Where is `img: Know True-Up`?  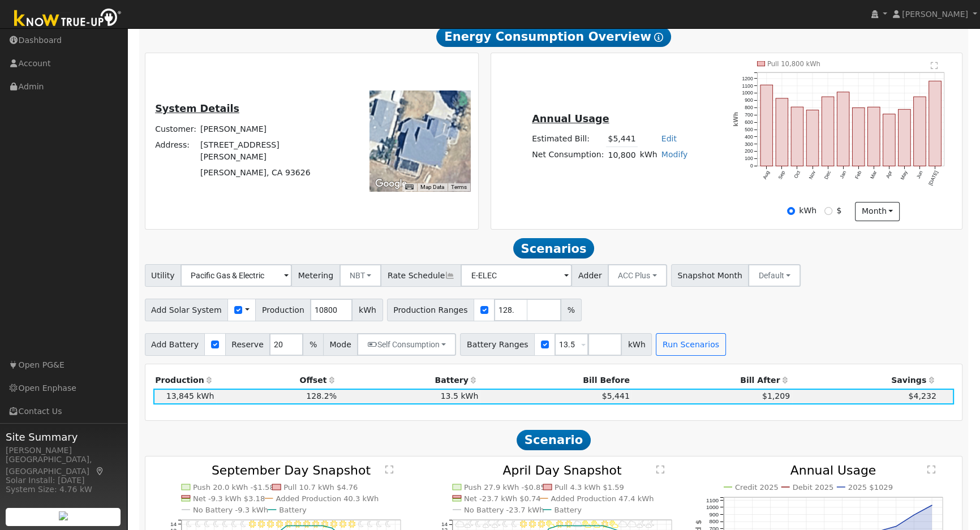
img: Know True-Up is located at coordinates (68, 19).